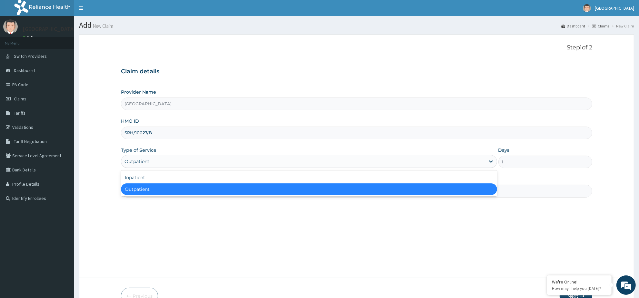  I want to click on div: Inpatient, so click(309, 178).